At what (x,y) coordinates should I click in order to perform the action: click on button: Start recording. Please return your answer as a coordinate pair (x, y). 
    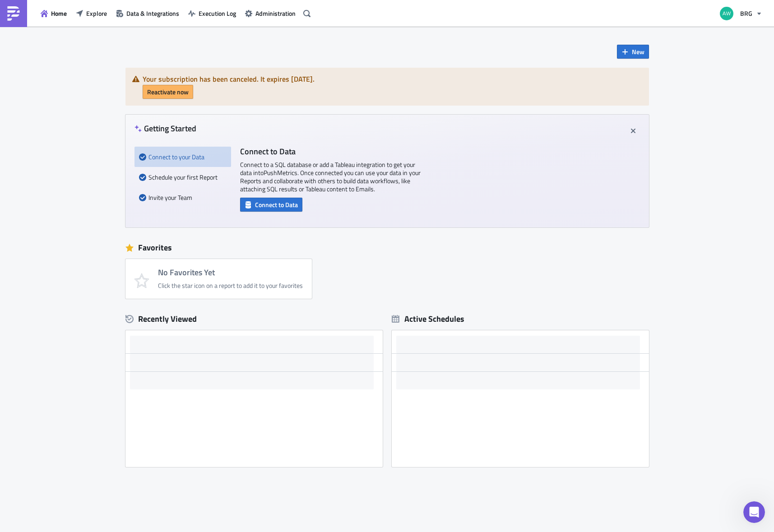
    Looking at the image, I should click on (61, 299).